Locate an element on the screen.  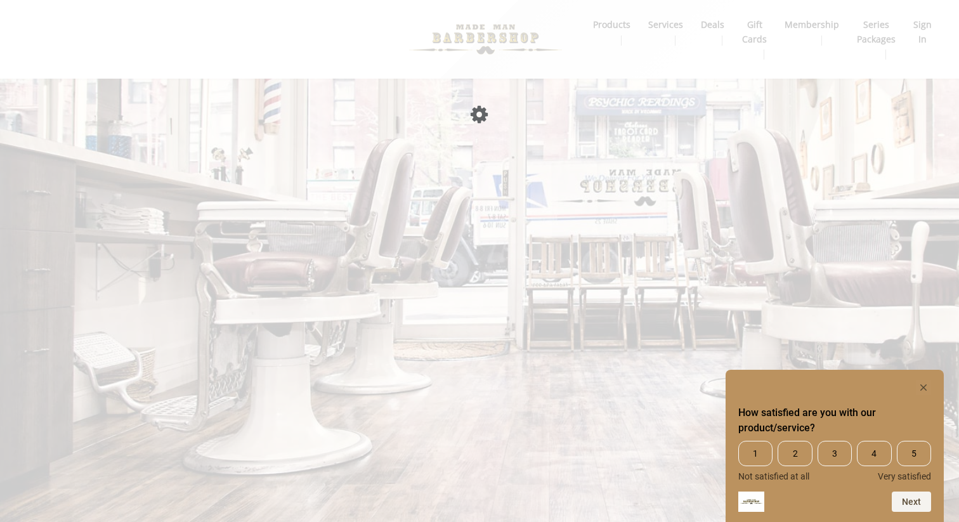
span: 3 is located at coordinates (835, 454).